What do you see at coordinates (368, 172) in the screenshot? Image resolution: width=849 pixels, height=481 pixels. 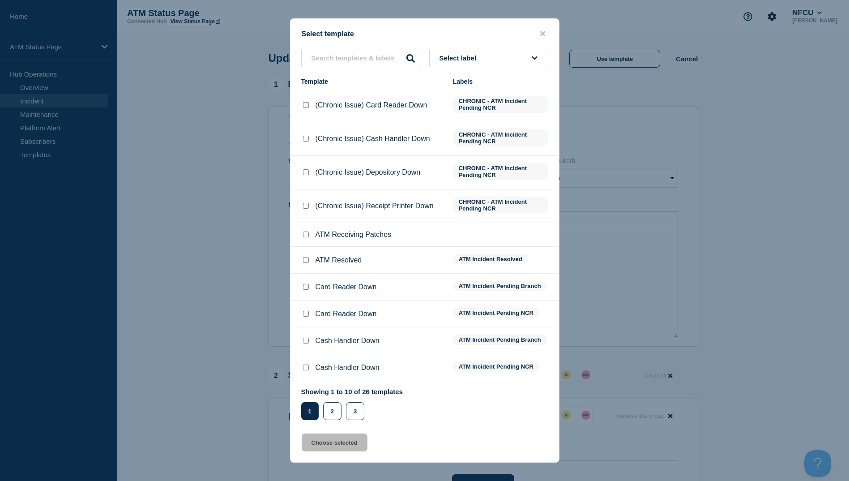 I see `p: (Chronic Issue) Depository Down` at bounding box center [368, 172].